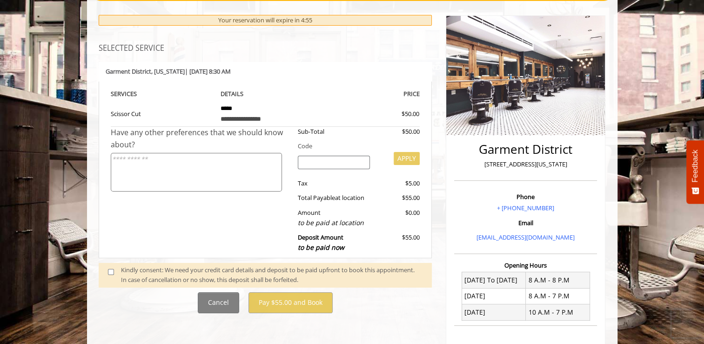 The image size is (704, 344). I want to click on span: at location, so click(350, 197).